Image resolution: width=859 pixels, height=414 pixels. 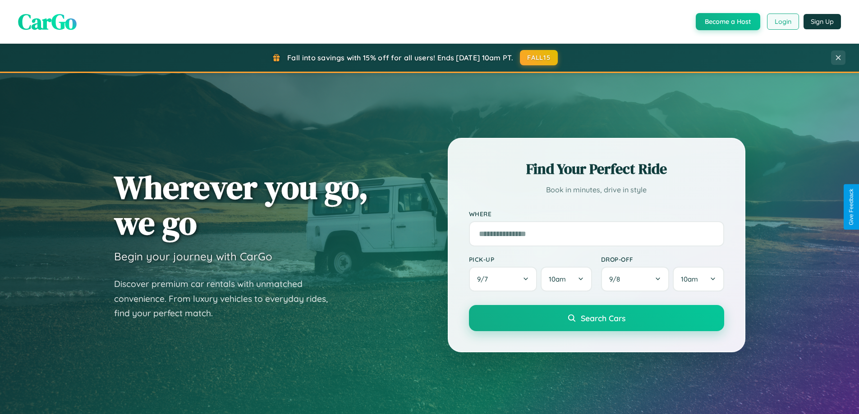 I want to click on h3: Begin your journey with CarGo, so click(x=193, y=256).